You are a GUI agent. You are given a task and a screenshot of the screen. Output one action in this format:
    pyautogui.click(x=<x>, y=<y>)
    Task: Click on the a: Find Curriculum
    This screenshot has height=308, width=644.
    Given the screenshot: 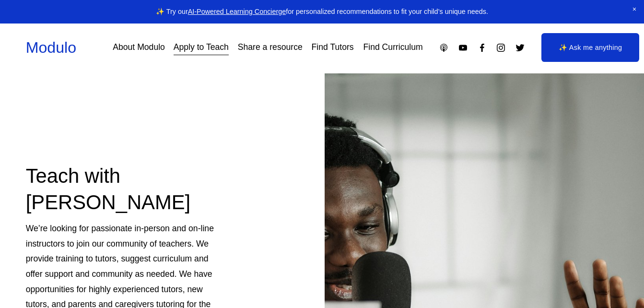 What is the action you would take?
    pyautogui.click(x=393, y=47)
    